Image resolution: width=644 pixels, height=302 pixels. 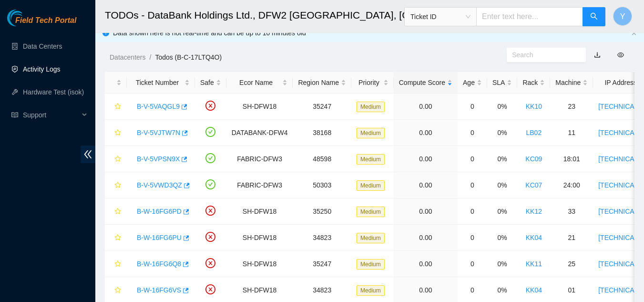 I want to click on a: B-W-16FG6PU, so click(x=159, y=238).